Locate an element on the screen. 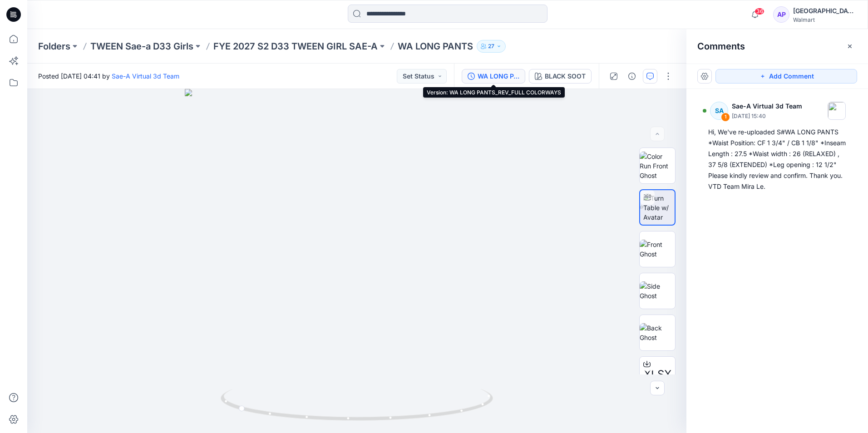 The width and height of the screenshot is (868, 433). div: WA LONG PANTS_REV_FULL COLORWAYS is located at coordinates (499, 76).